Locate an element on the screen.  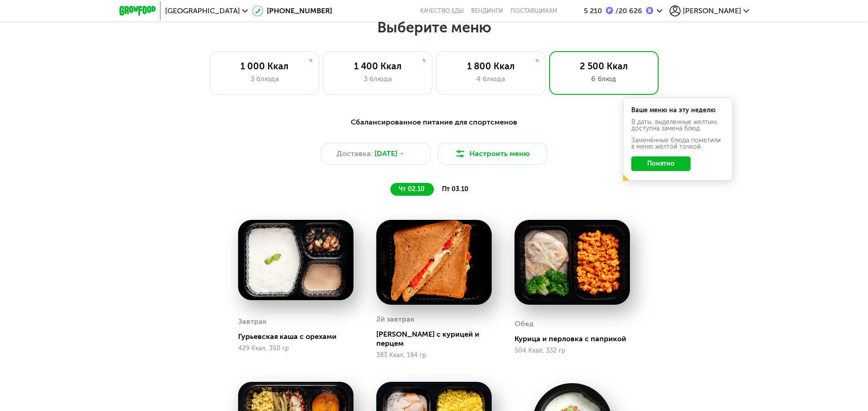
div: Гурьевская каша с орехами is located at coordinates (299, 337).